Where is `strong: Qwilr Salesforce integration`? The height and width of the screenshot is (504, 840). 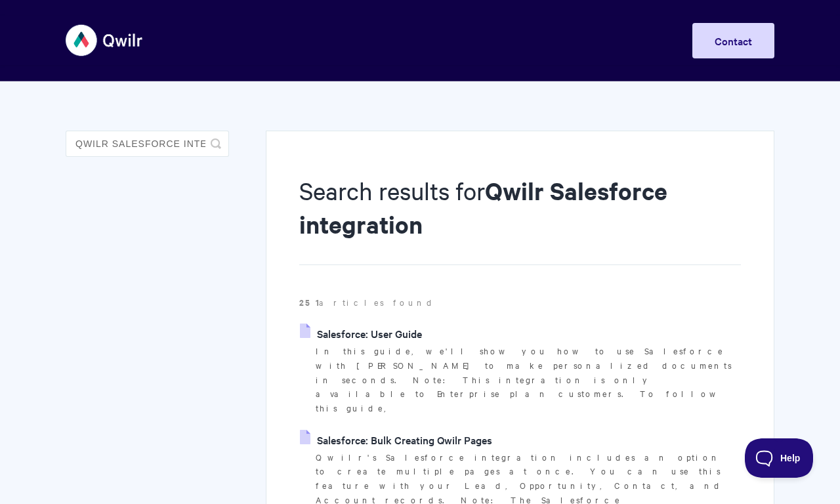
strong: Qwilr Salesforce integration is located at coordinates (483, 207).